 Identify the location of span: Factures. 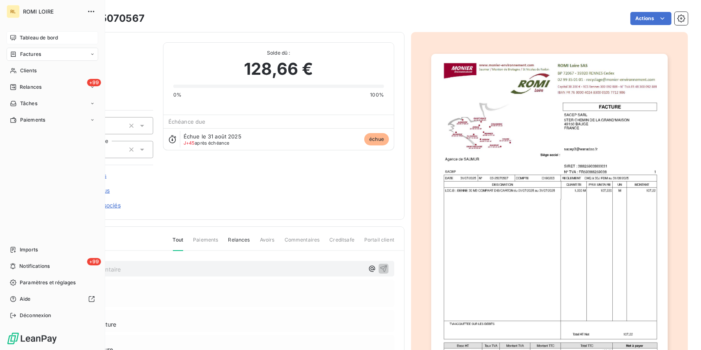
(30, 54).